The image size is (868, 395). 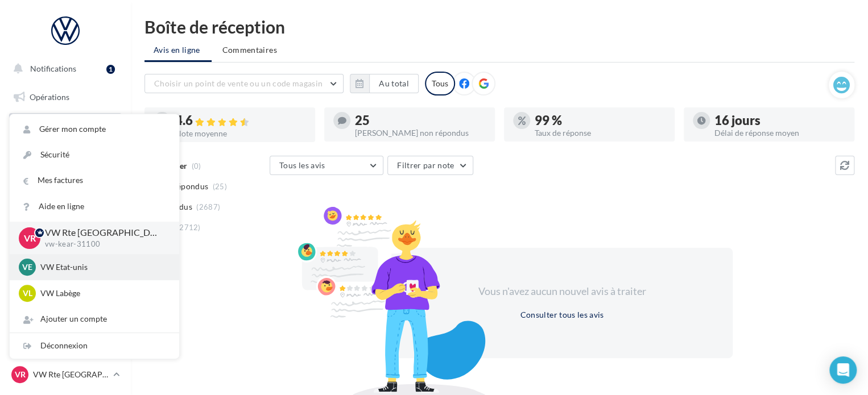 What do you see at coordinates (500, 27) in the screenshot?
I see `div: Boîte de réception` at bounding box center [500, 27].